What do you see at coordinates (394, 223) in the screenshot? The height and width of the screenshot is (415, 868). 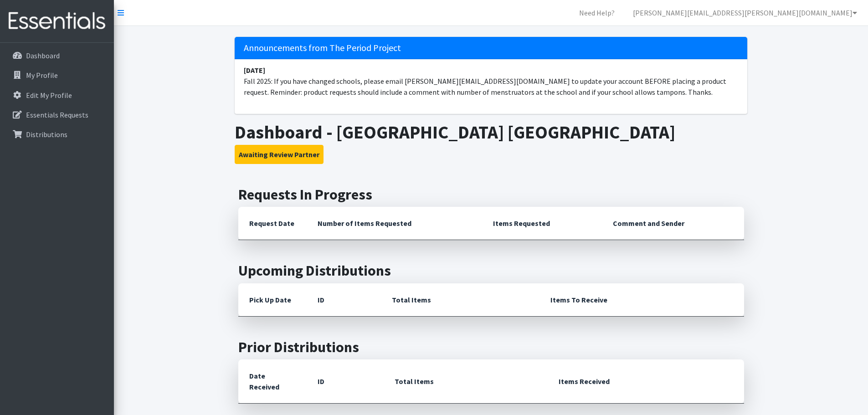 I see `th: Number of Items Requested` at bounding box center [394, 223].